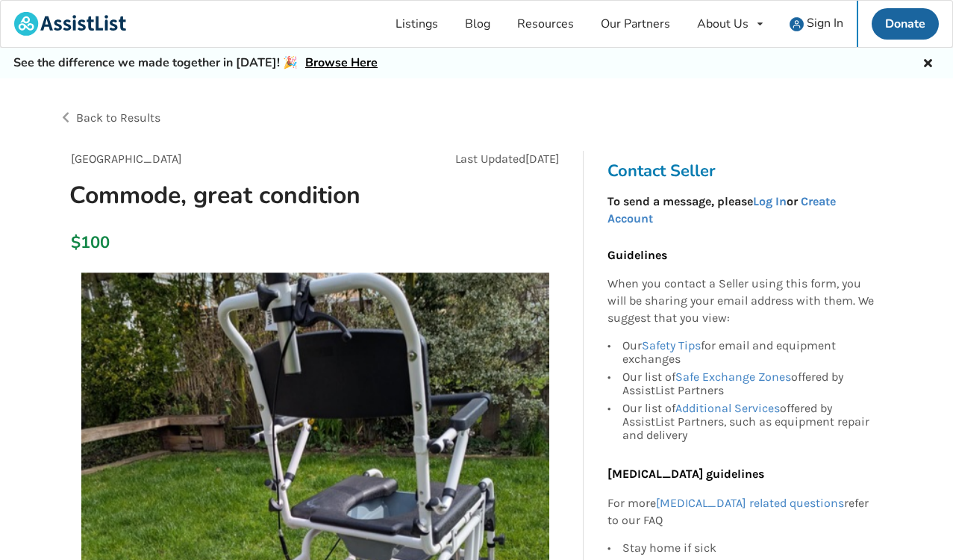 The image size is (953, 560). I want to click on a: user icon Sign In, so click(816, 24).